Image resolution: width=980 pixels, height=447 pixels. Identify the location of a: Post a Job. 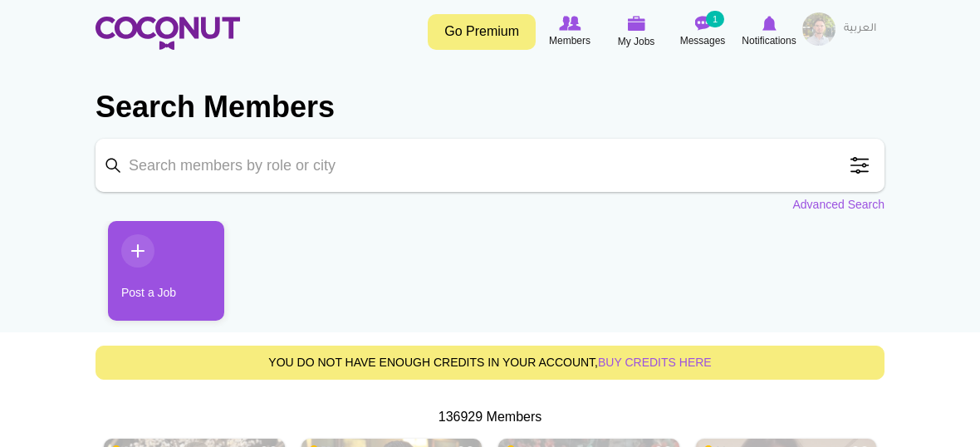
(166, 271).